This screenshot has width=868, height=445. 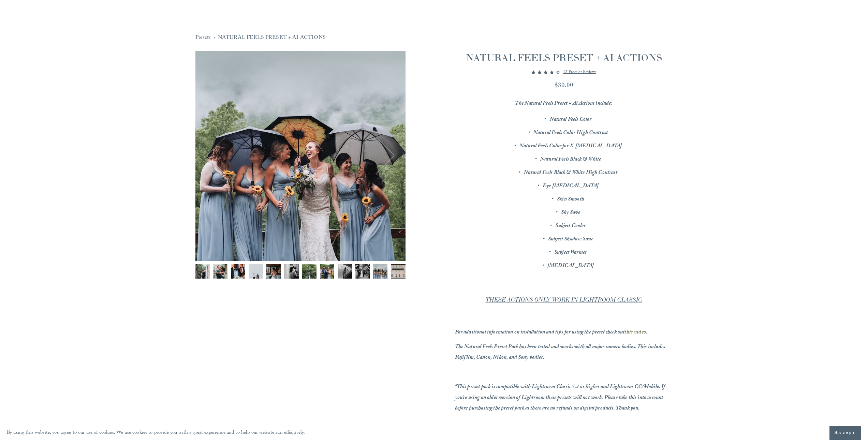 I want to click on img: DSCF8972.jpg (Copy), so click(x=238, y=271).